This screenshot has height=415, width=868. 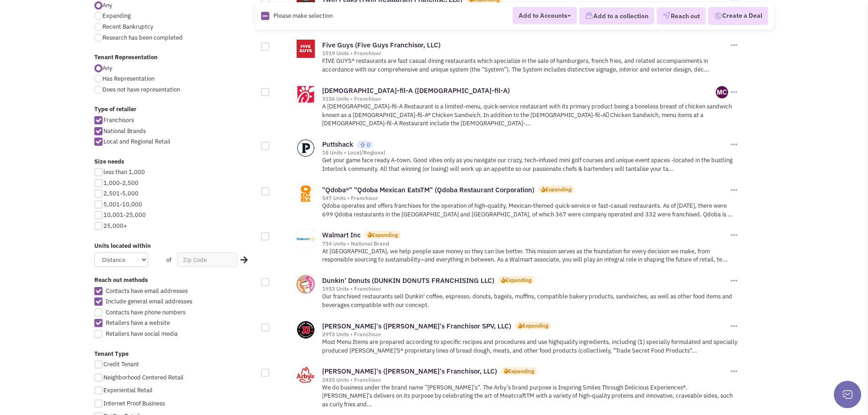 What do you see at coordinates (149, 301) in the screenshot?
I see `span: Include general email addresses` at bounding box center [149, 301].